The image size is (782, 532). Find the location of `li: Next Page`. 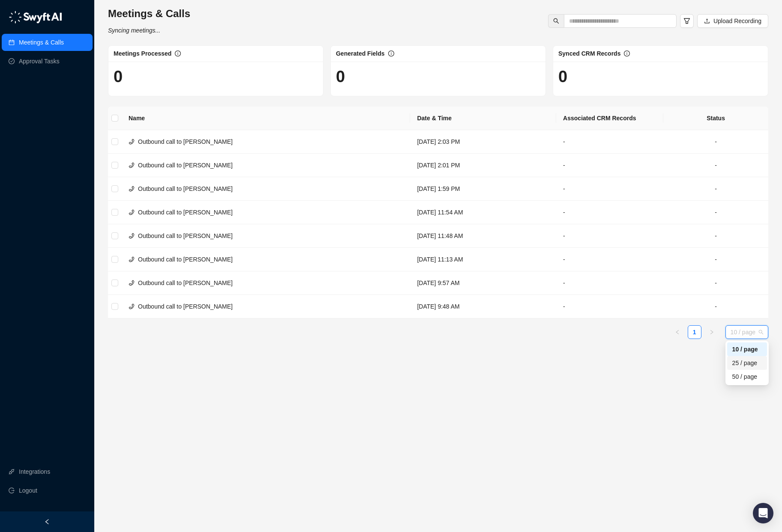

li: Next Page is located at coordinates (712, 332).